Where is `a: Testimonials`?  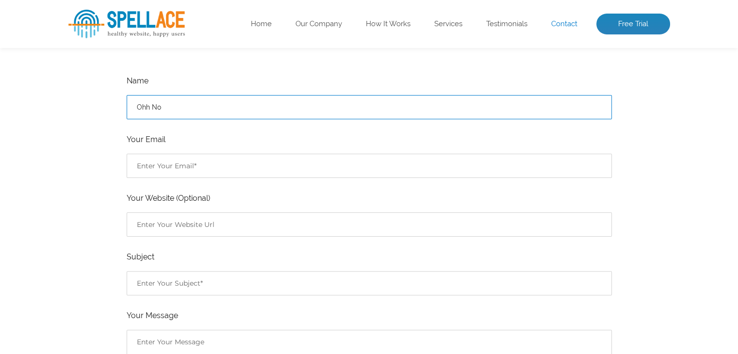
a: Testimonials is located at coordinates (506, 24).